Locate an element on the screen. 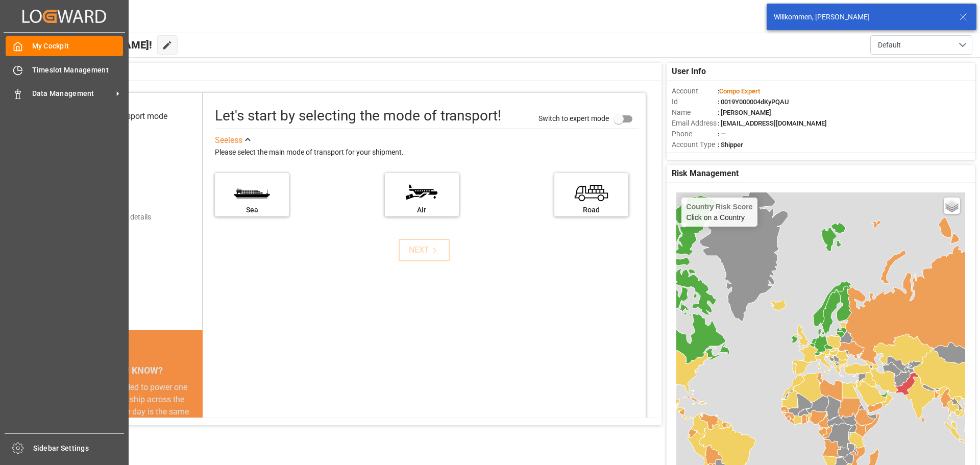  span: : Shipper is located at coordinates (730, 144).